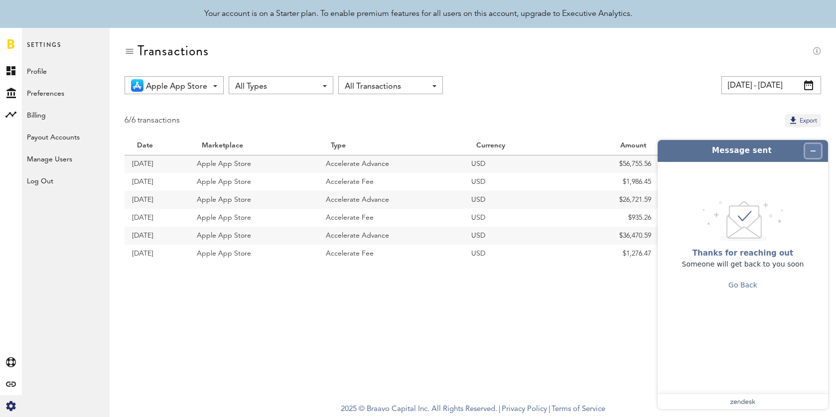  I want to click on img: 21.png, so click(137, 85).